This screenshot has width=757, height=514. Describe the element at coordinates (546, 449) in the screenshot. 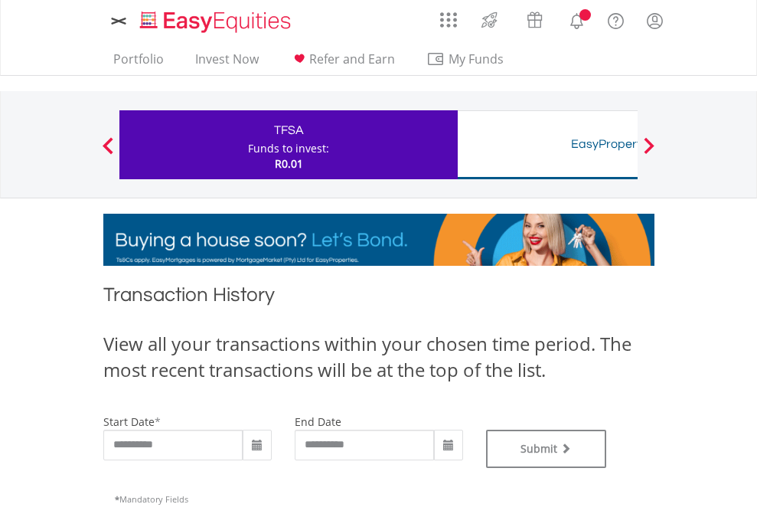

I see `button: Submit` at that location.